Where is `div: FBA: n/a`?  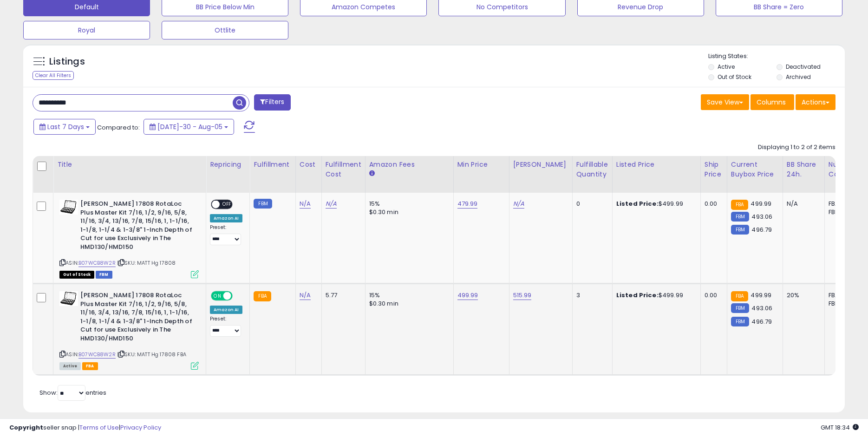 div: FBA: n/a is located at coordinates (844, 204).